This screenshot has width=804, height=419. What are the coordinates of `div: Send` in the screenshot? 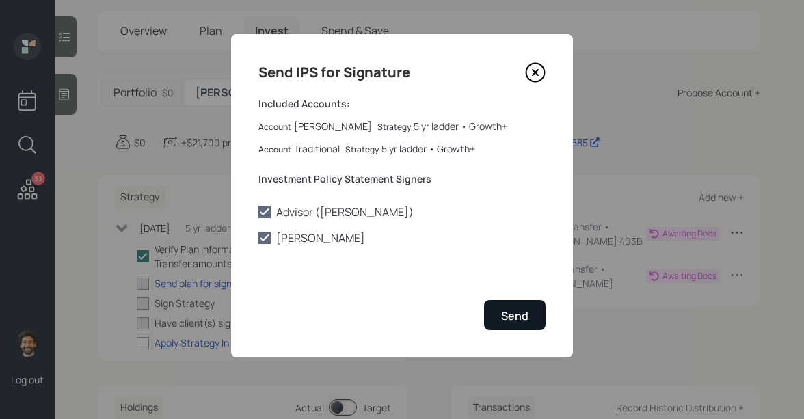 It's located at (515, 316).